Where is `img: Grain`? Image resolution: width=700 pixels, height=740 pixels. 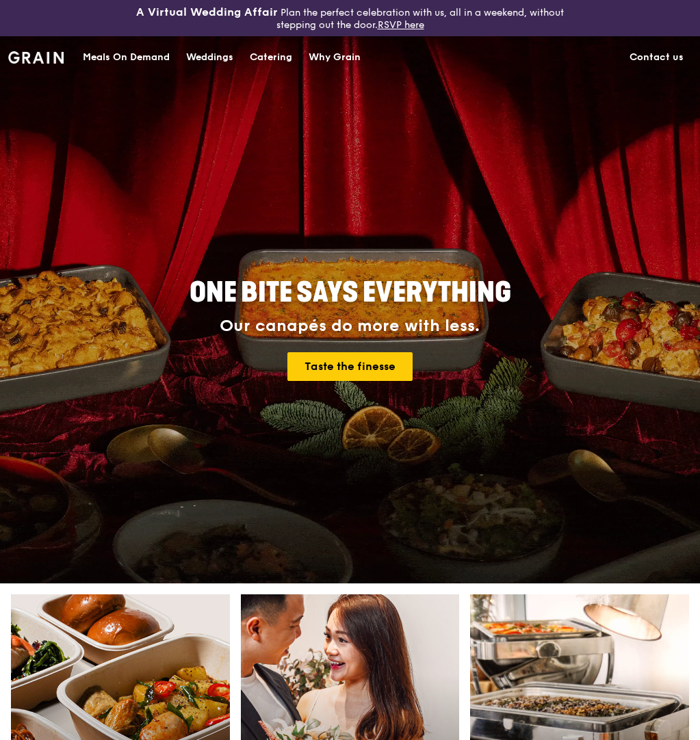
img: Grain is located at coordinates (36, 58).